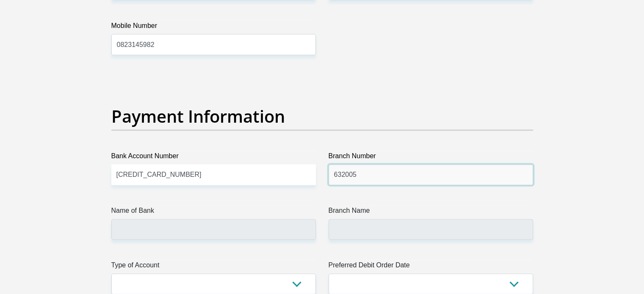 This screenshot has height=294, width=644. What do you see at coordinates (213, 158) in the screenshot?
I see `label: Bank Account Number` at bounding box center [213, 158].